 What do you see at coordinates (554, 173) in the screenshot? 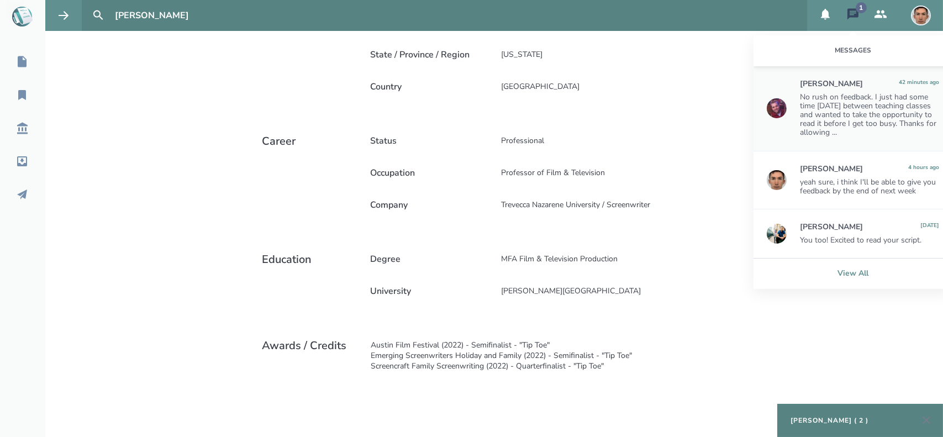
I see `div: Professor of Film & Television` at bounding box center [554, 173].